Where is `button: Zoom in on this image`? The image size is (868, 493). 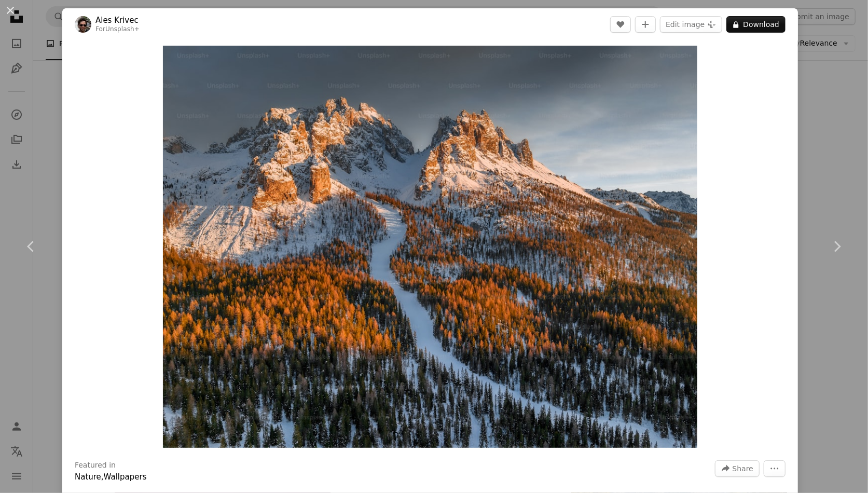
button: Zoom in on this image is located at coordinates (430, 246).